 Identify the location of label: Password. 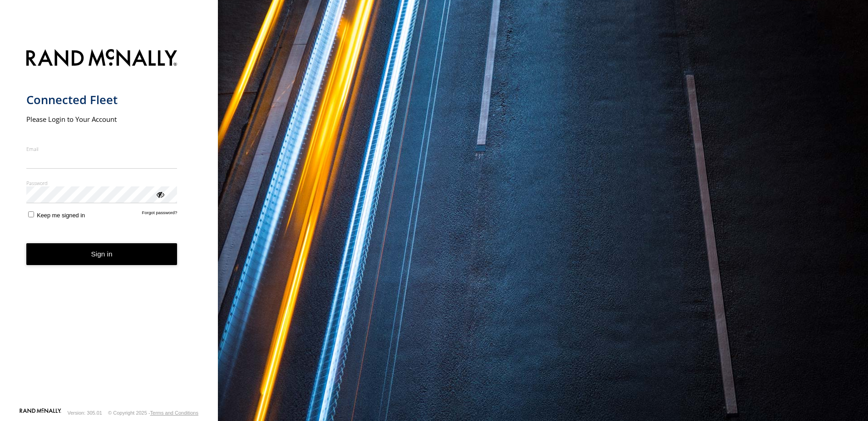
(101, 183).